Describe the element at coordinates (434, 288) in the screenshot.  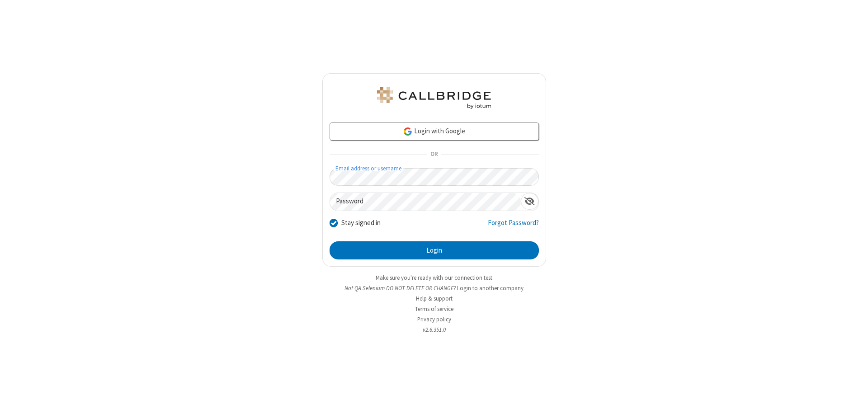
I see `li: Not QA Selenium DO NOT DELETE OR CHANGE?` at that location.